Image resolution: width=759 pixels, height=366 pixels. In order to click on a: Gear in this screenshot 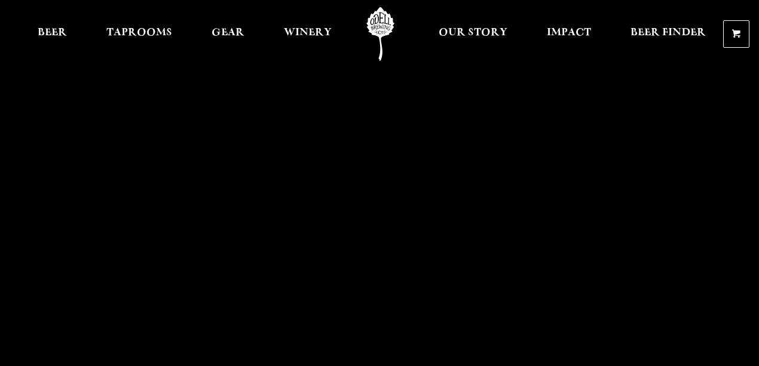, I will do `click(228, 34)`.